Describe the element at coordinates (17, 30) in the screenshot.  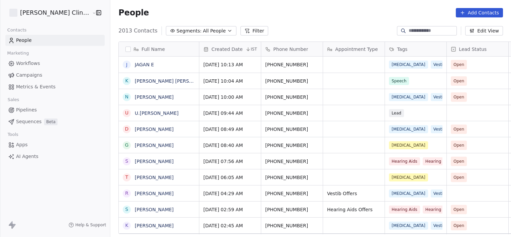
I see `span: Contacts` at that location.